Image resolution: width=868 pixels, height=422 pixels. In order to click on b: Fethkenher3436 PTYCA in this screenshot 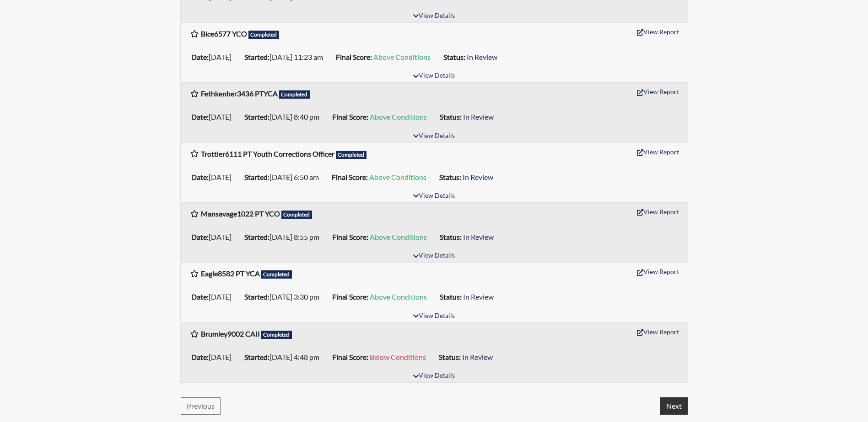, I will do `click(240, 93)`.